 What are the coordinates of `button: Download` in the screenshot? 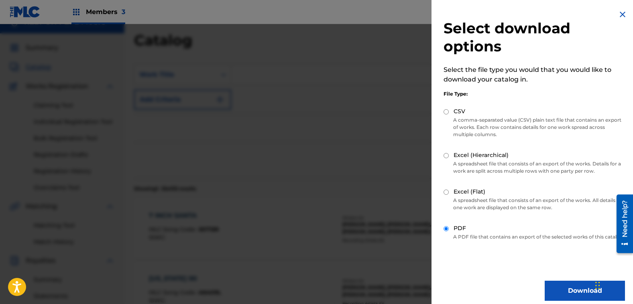 It's located at (585, 291).